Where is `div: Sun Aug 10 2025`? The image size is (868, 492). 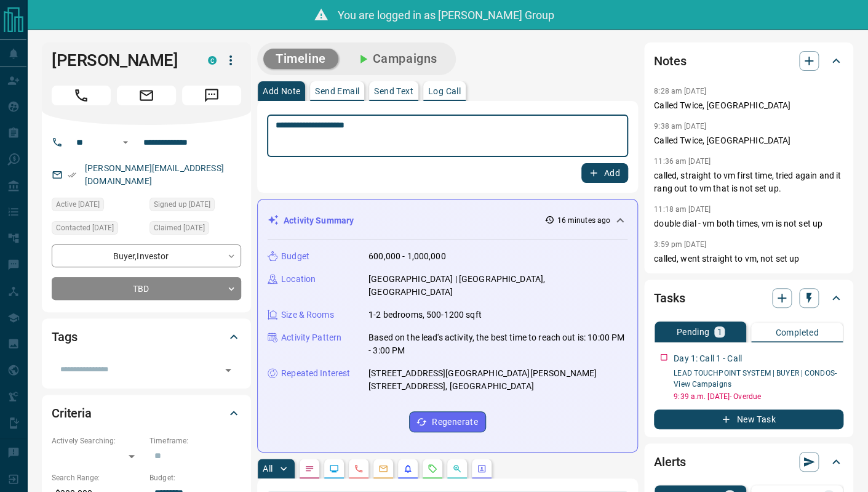
div: Sun Aug 10 2025 is located at coordinates (97, 206).